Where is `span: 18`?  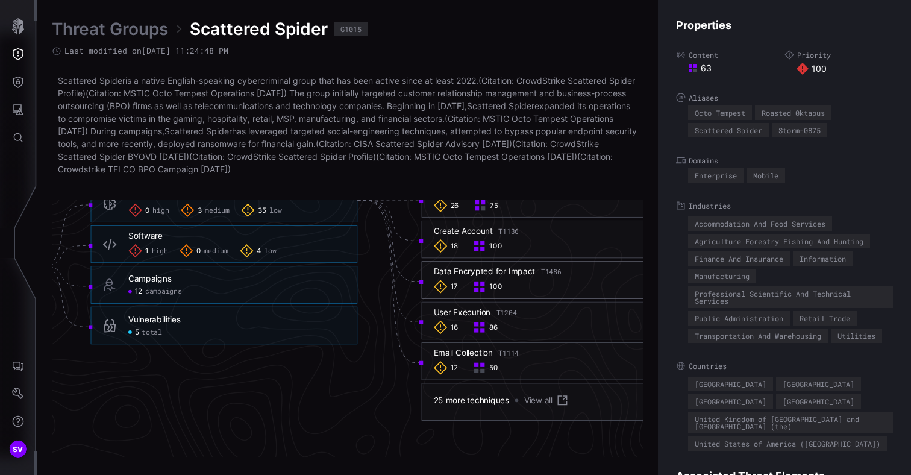
span: 18 is located at coordinates (454, 246).